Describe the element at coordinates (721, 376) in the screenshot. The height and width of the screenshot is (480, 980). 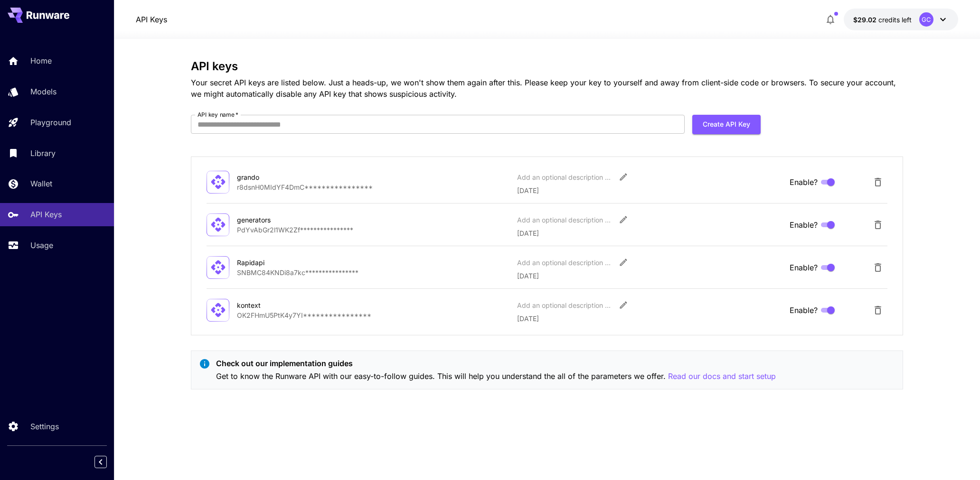
I see `button: Read our docs and start setup` at that location.